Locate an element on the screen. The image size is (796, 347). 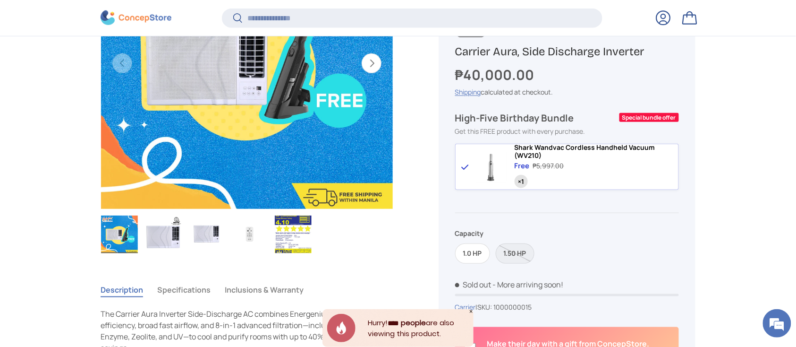
div: Minimize live chat window is located at coordinates (166, 16).